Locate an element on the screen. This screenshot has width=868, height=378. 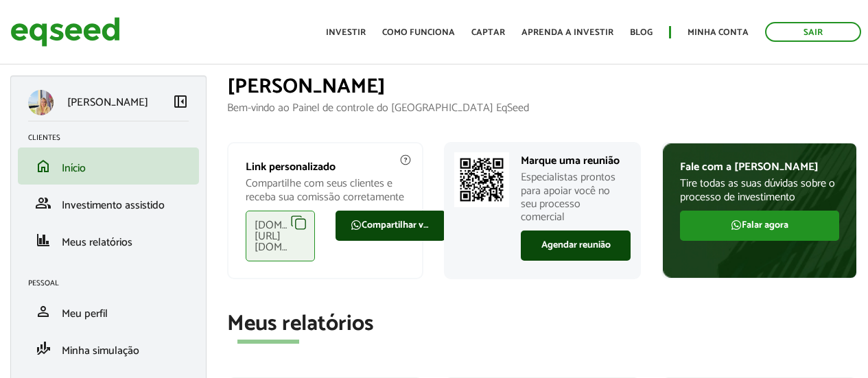
a: groupInvestimento assistido is located at coordinates (109, 203).